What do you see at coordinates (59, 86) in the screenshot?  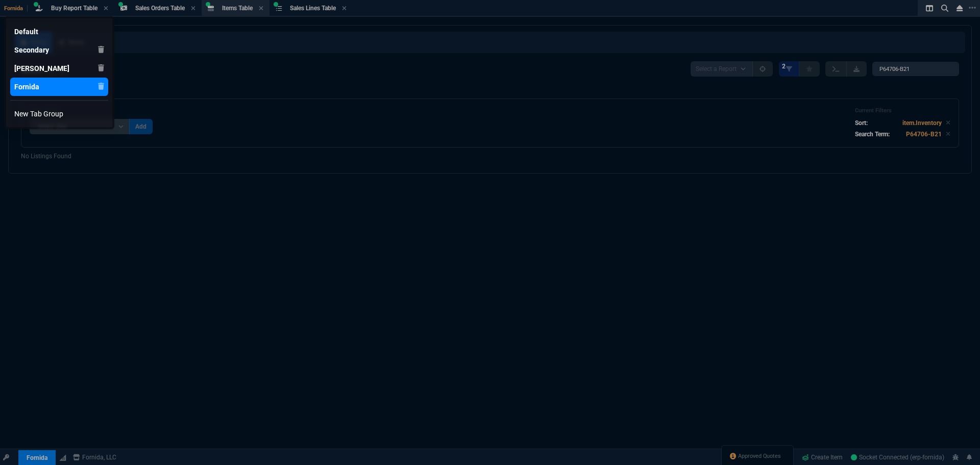 I see `a: Fornida` at bounding box center [59, 86].